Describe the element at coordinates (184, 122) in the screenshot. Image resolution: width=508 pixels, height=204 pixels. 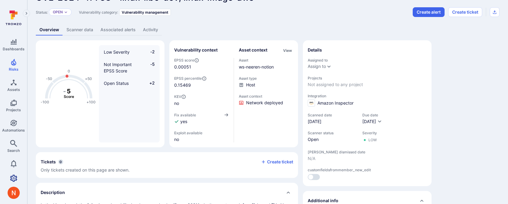
I see `span: yes` at that location.